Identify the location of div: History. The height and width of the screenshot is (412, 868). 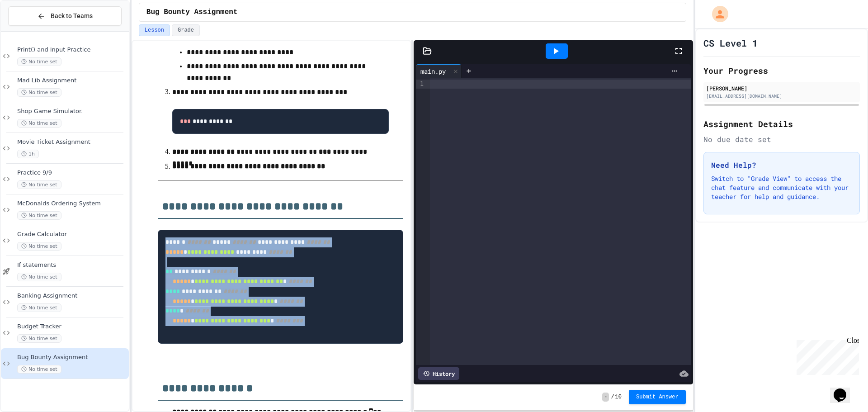
(438, 373).